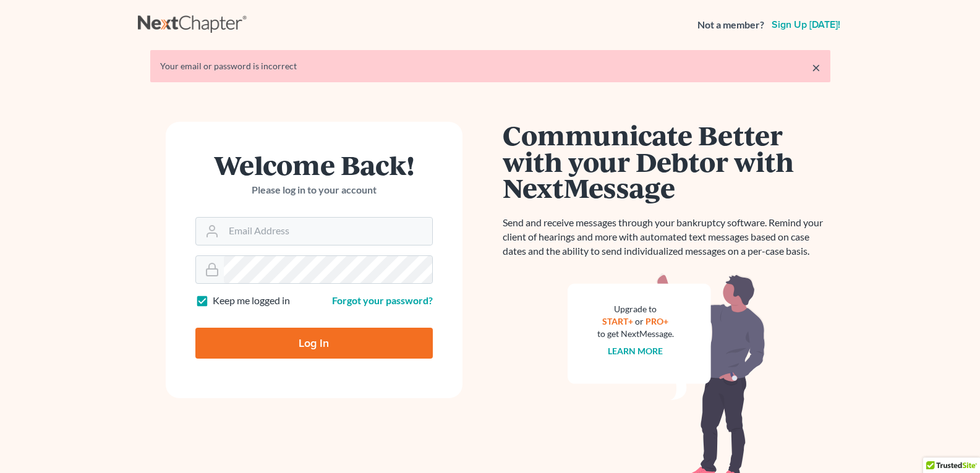 The height and width of the screenshot is (473, 980). Describe the element at coordinates (635, 351) in the screenshot. I see `a: Learn more` at that location.